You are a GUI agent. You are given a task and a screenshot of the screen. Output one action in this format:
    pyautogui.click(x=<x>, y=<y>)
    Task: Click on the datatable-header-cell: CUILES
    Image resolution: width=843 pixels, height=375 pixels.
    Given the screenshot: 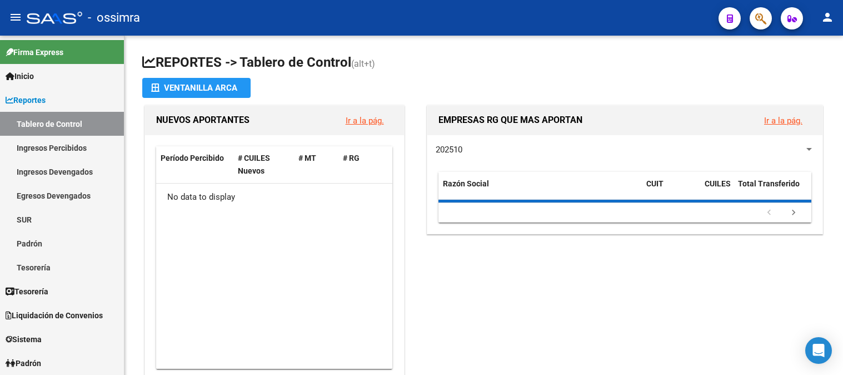 What is the action you would take?
    pyautogui.click(x=717, y=190)
    